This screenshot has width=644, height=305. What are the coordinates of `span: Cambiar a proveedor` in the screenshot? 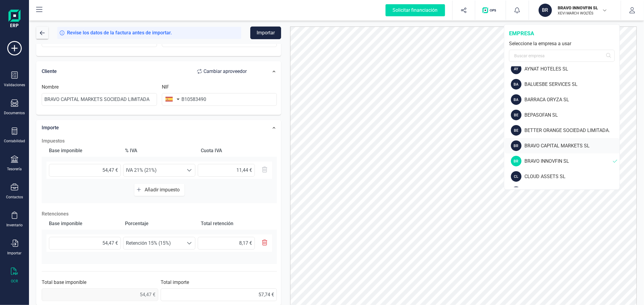 It's located at (225, 72).